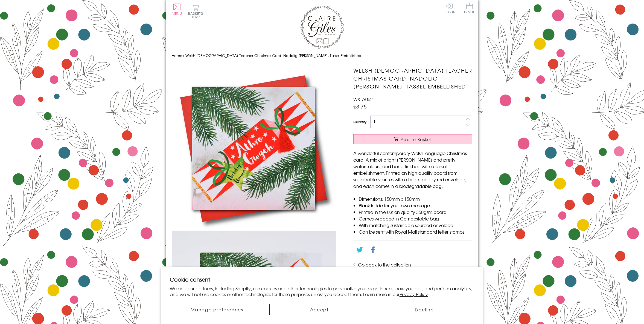  What do you see at coordinates (319, 310) in the screenshot?
I see `button: Accept` at bounding box center [319, 310].